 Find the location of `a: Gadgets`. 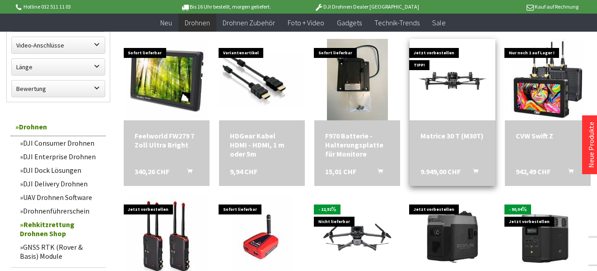

a: Gadgets is located at coordinates (349, 23).